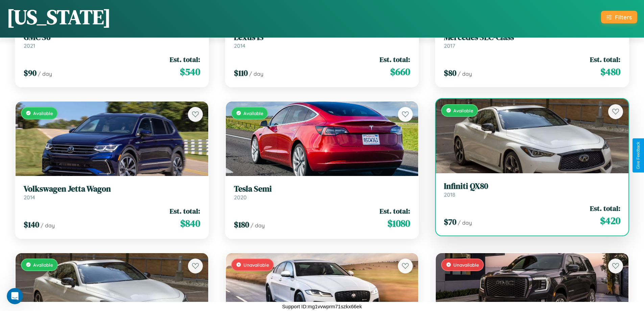  Describe the element at coordinates (322, 37) in the screenshot. I see `h3: Lexus IS` at that location.